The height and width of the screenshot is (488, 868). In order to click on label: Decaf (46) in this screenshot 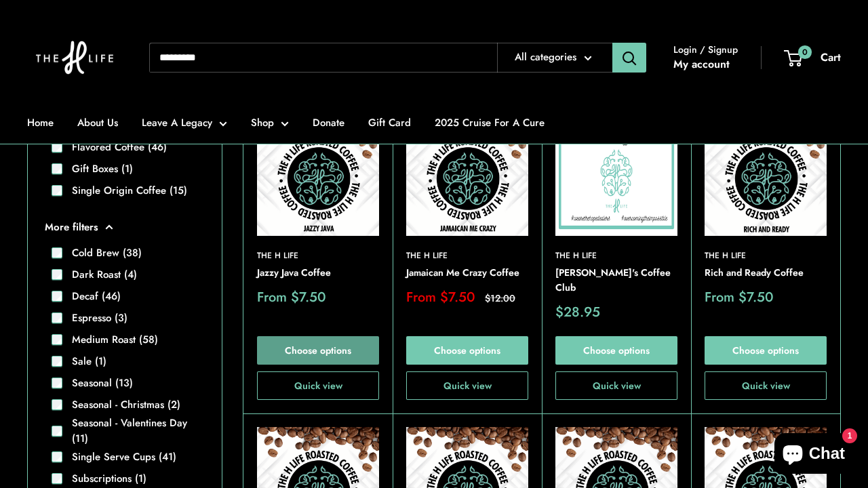, I will do `click(91, 296)`.